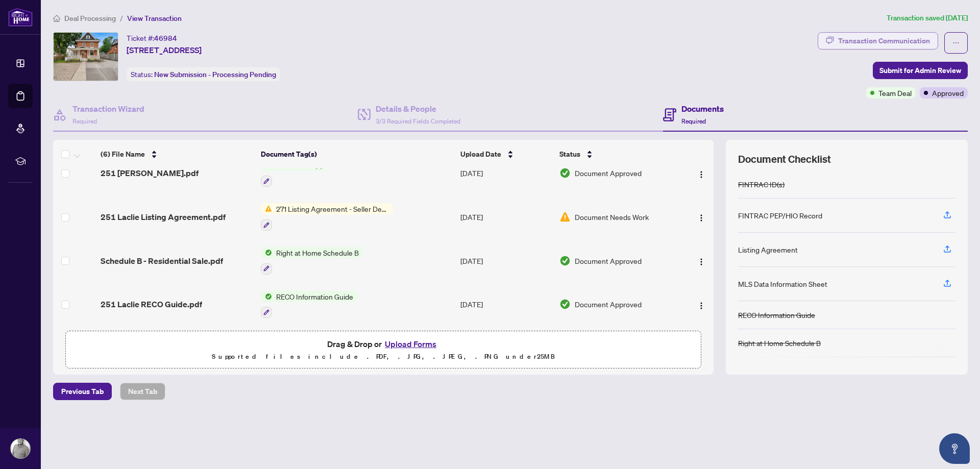 The image size is (980, 469). I want to click on h4: Documents, so click(702, 108).